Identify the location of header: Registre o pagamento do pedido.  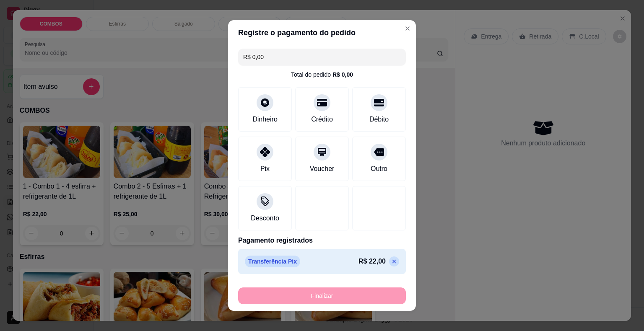
(322, 32).